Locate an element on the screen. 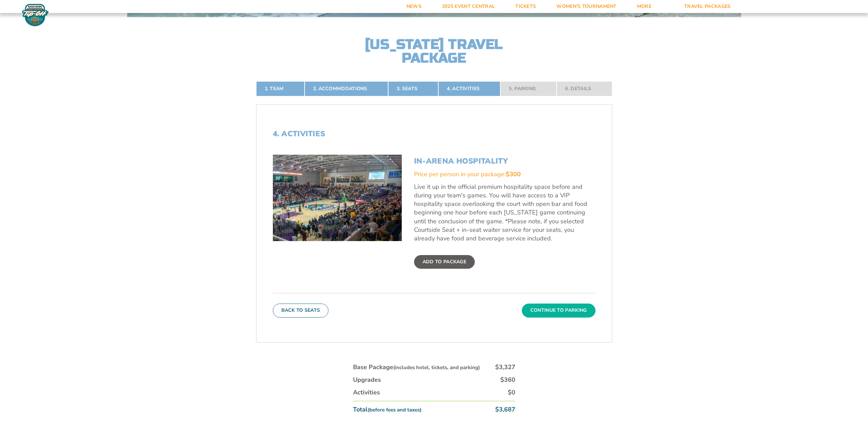  div: Activities is located at coordinates (366, 392).